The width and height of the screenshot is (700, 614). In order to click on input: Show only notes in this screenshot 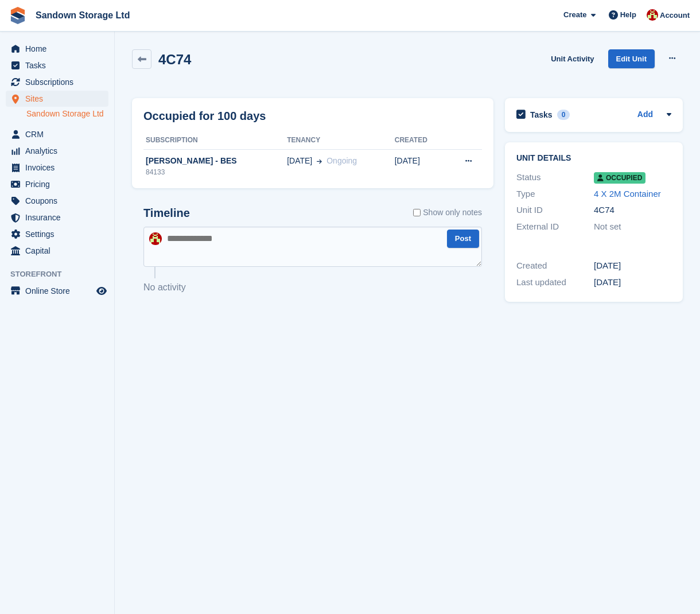, I will do `click(416, 213)`.